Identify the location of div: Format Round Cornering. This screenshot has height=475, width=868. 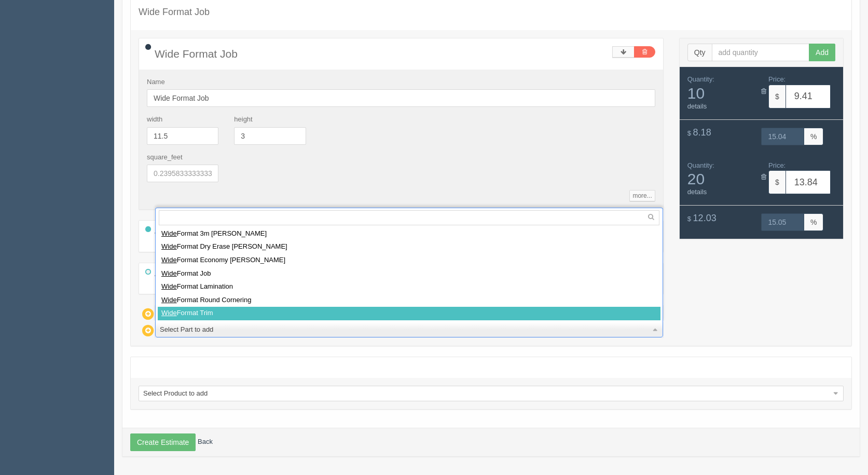
(409, 300).